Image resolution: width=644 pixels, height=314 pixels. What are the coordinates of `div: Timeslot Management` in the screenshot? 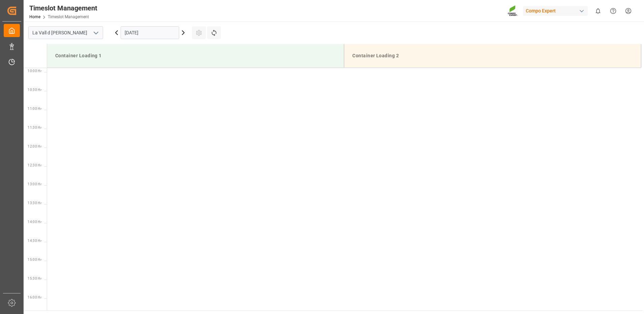 It's located at (63, 8).